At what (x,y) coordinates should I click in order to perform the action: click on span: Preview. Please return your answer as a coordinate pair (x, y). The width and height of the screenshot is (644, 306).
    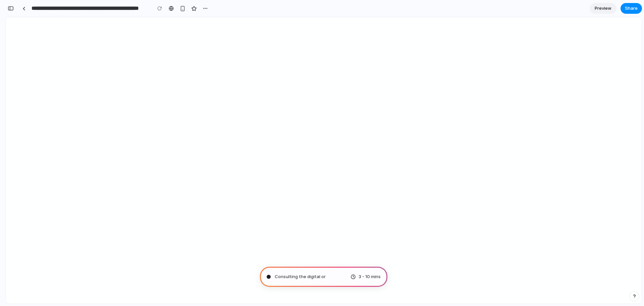
    Looking at the image, I should click on (604, 8).